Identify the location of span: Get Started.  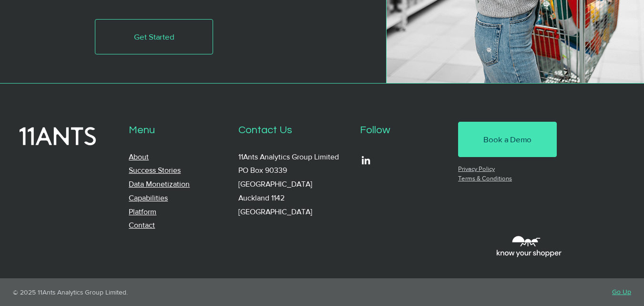
(154, 37).